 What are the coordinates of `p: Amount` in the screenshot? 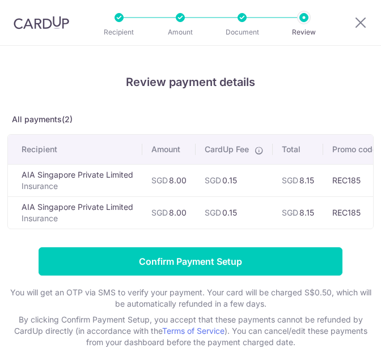 It's located at (180, 32).